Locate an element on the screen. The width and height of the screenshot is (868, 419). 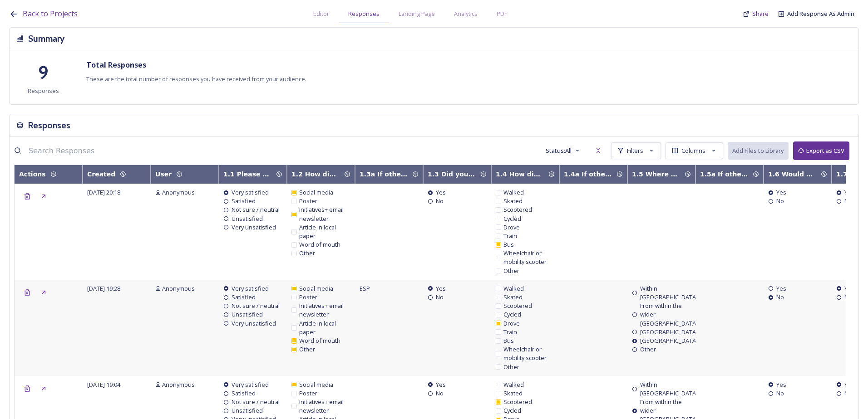
span: Word of mouth is located at coordinates (319, 245).